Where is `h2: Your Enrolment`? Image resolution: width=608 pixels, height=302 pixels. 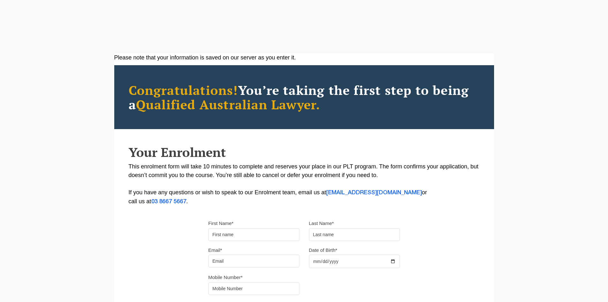
h2: Your Enrolment is located at coordinates (304, 152).